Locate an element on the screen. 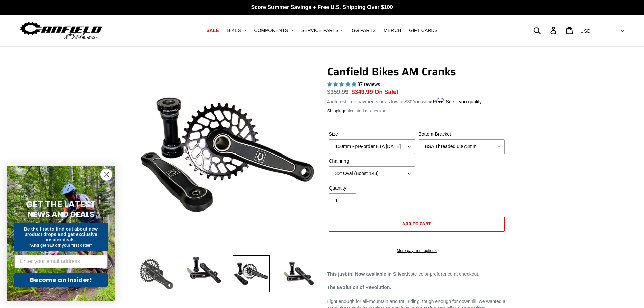 The height and width of the screenshot is (308, 644). span: 4.97 stars is located at coordinates (342, 84).